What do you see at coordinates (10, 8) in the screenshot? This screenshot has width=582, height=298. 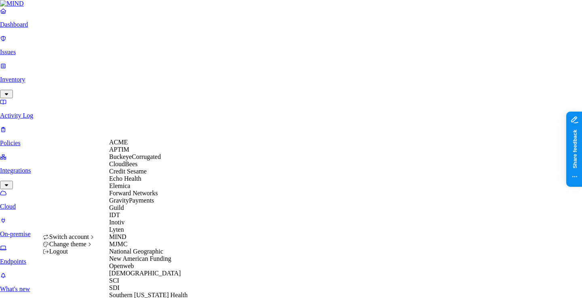 I see `span: More options` at bounding box center [10, 8].